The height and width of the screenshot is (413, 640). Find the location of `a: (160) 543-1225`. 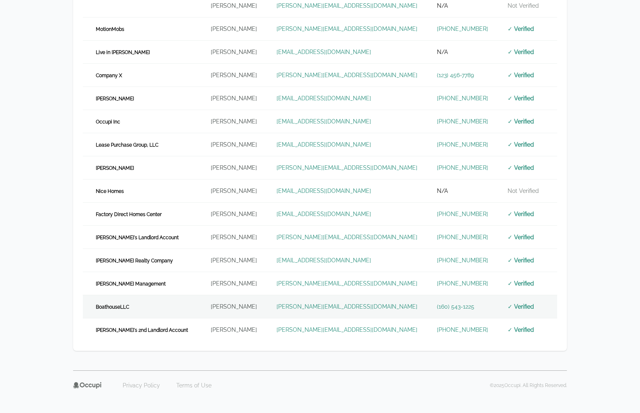

a: (160) 543-1225 is located at coordinates (456, 307).